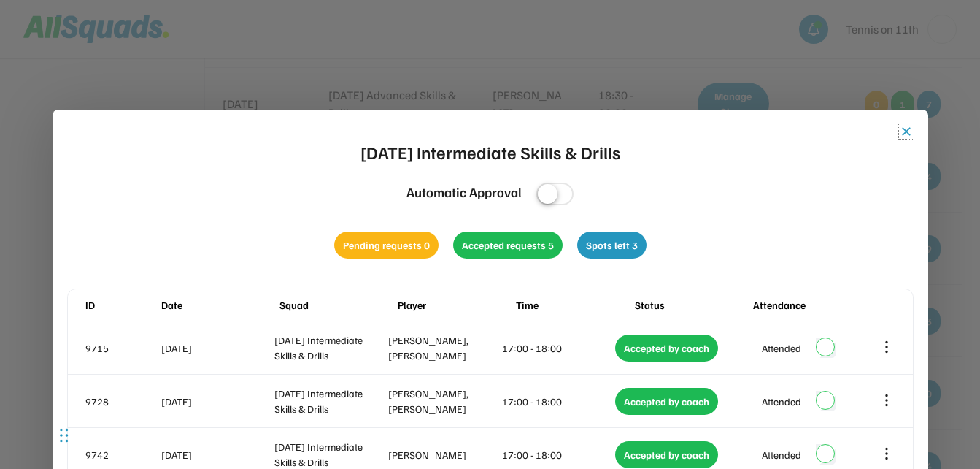 This screenshot has height=469, width=980. I want to click on div: 9728, so click(122, 401).